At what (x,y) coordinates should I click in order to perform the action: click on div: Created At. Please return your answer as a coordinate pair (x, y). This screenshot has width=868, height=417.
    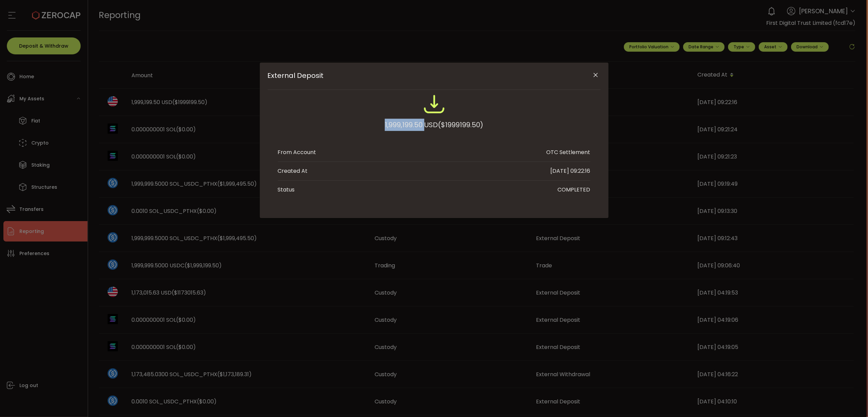
    Looking at the image, I should click on (293, 171).